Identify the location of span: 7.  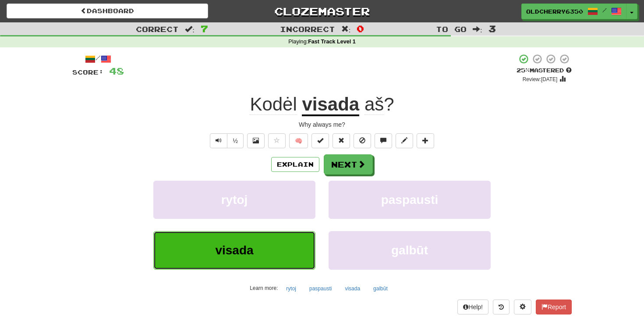
(204, 29).